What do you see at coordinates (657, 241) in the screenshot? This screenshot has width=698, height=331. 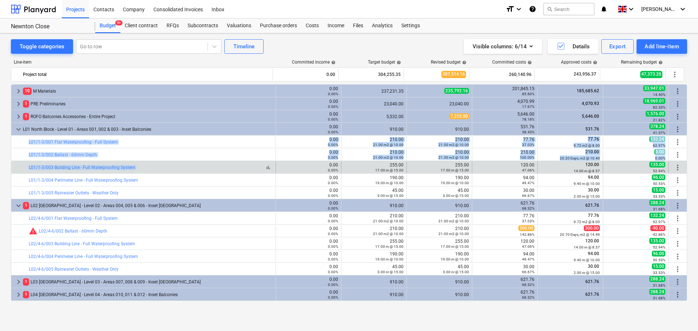 I see `span: 135.00` at bounding box center [657, 241].